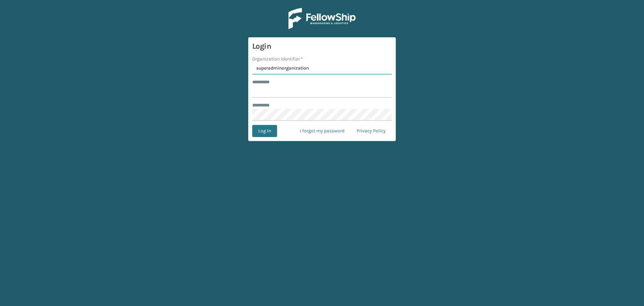  I want to click on label: Organization Identifier, so click(277, 59).